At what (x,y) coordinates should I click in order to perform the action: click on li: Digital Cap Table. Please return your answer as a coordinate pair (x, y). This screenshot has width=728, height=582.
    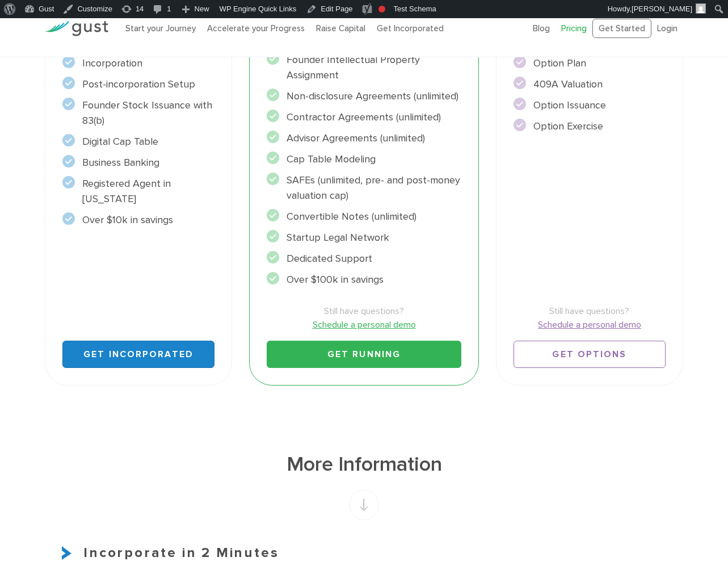
    Looking at the image, I should click on (138, 141).